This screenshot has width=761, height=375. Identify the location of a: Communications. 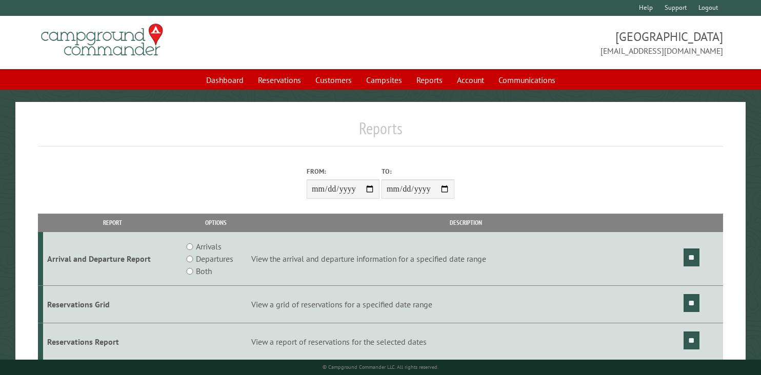
(527, 80).